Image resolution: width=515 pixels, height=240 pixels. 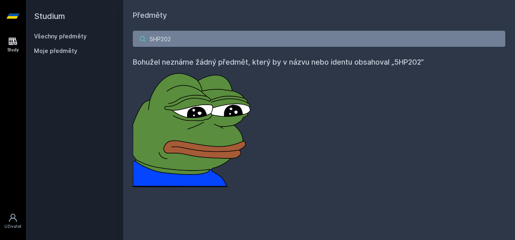 What do you see at coordinates (319, 15) in the screenshot?
I see `h1: Předměty` at bounding box center [319, 15].